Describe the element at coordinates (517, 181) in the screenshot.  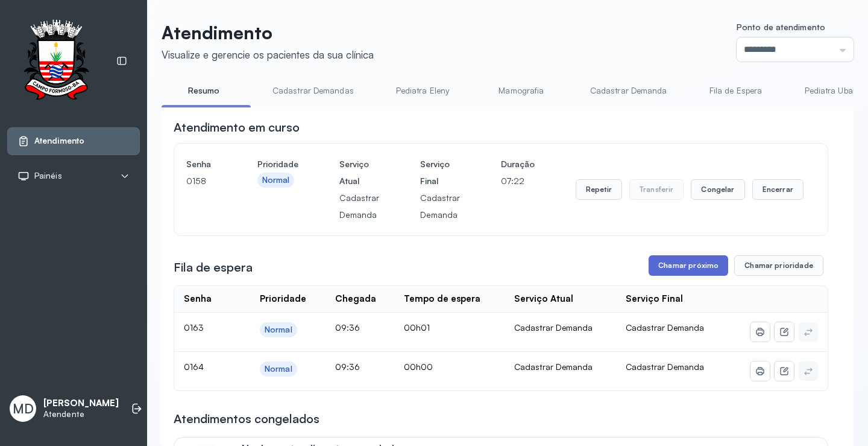
I see `p: 07:22` at that location.